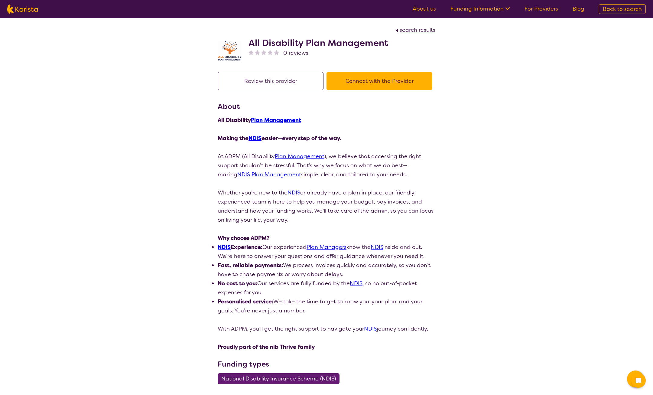  I want to click on span: National Disability Insurance Scheme (NDIS), so click(278, 378).